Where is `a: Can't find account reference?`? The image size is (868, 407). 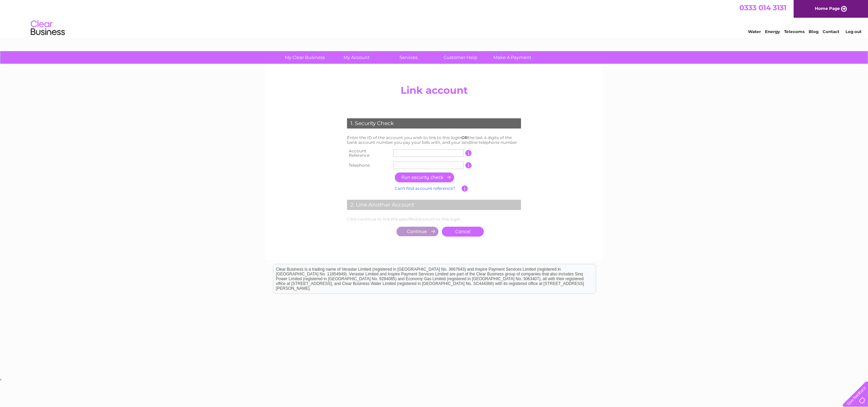
a: Can't find account reference? is located at coordinates (425, 188).